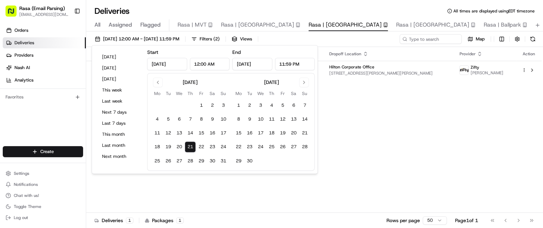  I want to click on a: Orders, so click(44, 30).